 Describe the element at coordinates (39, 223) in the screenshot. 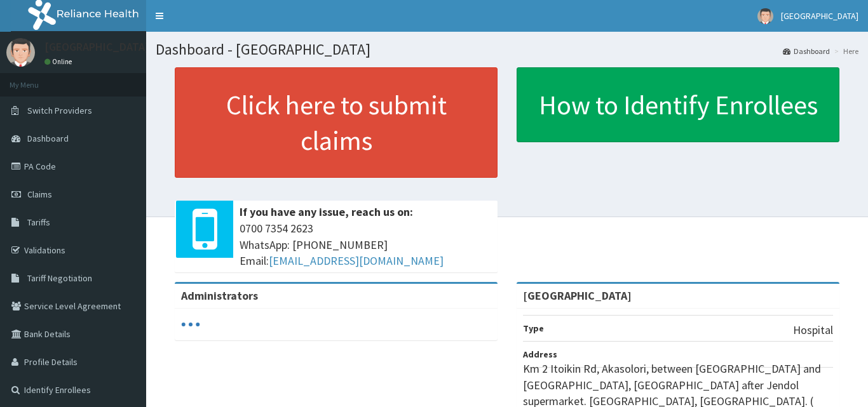

I see `span: Tariffs` at that location.